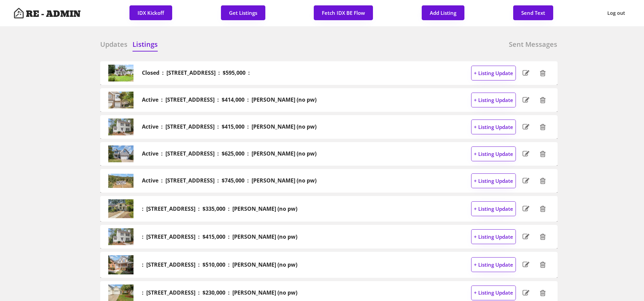 The image size is (644, 301). I want to click on img: 1ed201c30d192d229304325c7f4b640e-cc_ft_1536.webp, so click(120, 265).